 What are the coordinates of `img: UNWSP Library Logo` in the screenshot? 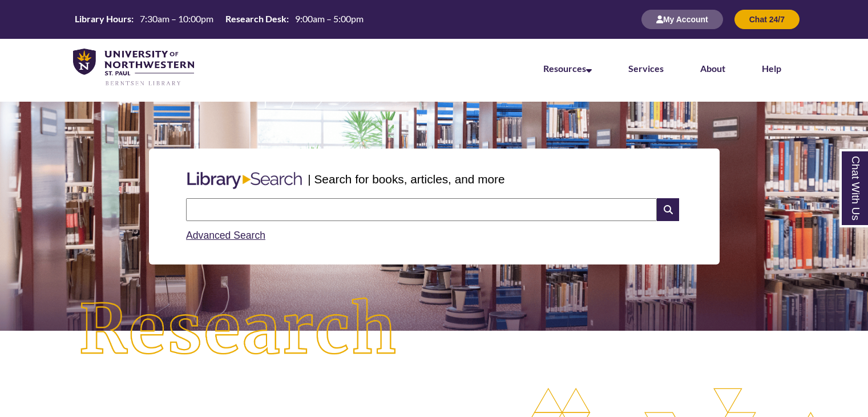 It's located at (133, 68).